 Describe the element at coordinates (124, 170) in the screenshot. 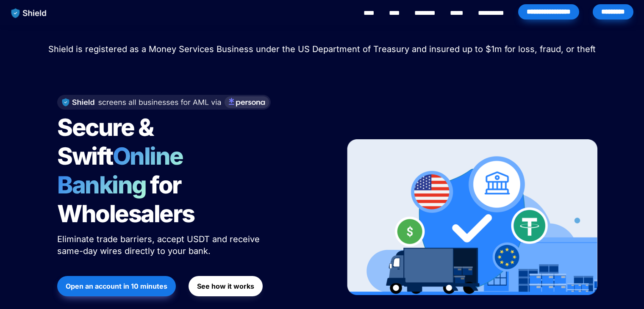

I see `span: Online Banking` at that location.